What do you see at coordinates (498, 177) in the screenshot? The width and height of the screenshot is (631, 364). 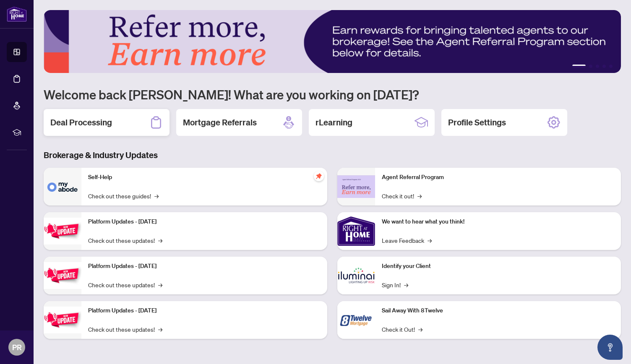 I see `p: Agent Referral Program` at bounding box center [498, 177].